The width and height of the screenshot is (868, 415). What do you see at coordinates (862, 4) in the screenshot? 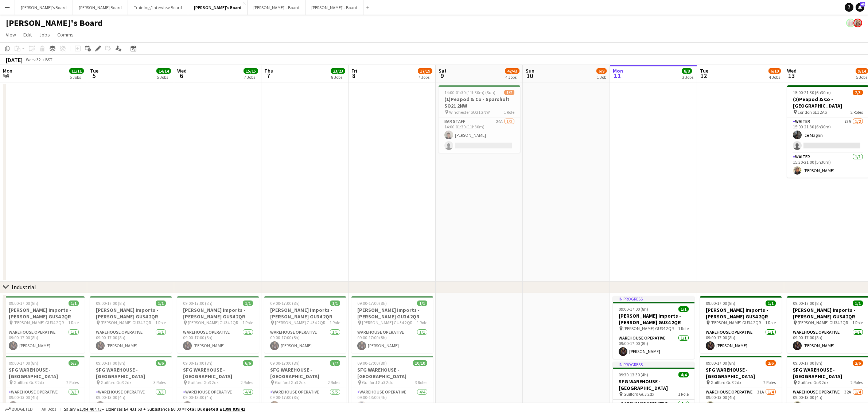
I see `span: 46` at bounding box center [862, 4].